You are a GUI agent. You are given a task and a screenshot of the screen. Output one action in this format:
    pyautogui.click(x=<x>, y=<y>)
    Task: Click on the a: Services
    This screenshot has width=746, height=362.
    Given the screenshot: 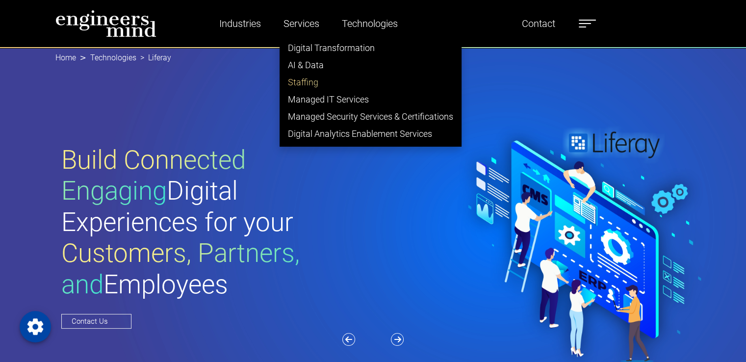 What is the action you would take?
    pyautogui.click(x=301, y=24)
    